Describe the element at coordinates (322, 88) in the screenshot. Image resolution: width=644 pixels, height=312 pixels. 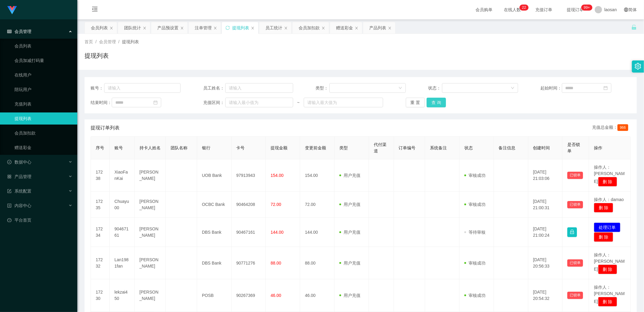
I see `span: 类型：` at that location.